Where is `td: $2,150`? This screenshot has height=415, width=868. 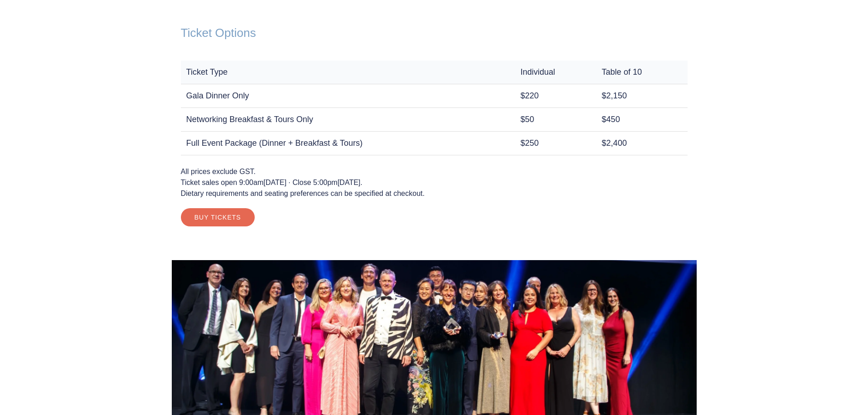
td: $2,150 is located at coordinates (642, 96).